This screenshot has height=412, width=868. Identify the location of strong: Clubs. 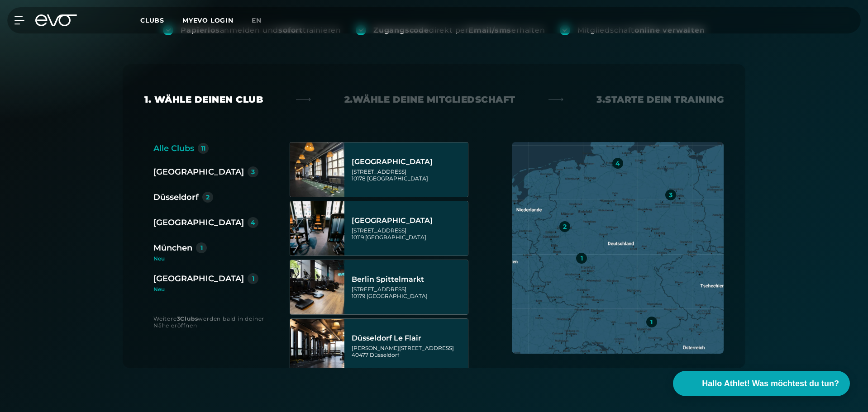
(188, 319).